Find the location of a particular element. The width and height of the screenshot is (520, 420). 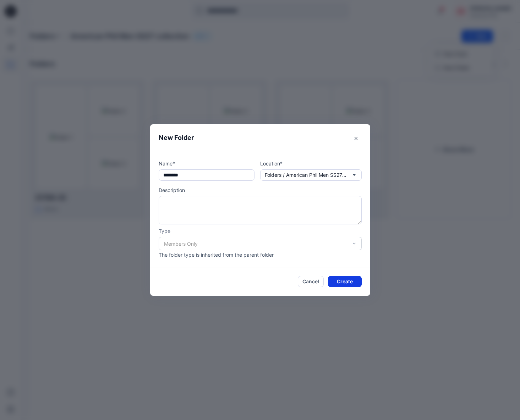

button: Close is located at coordinates (356, 138).